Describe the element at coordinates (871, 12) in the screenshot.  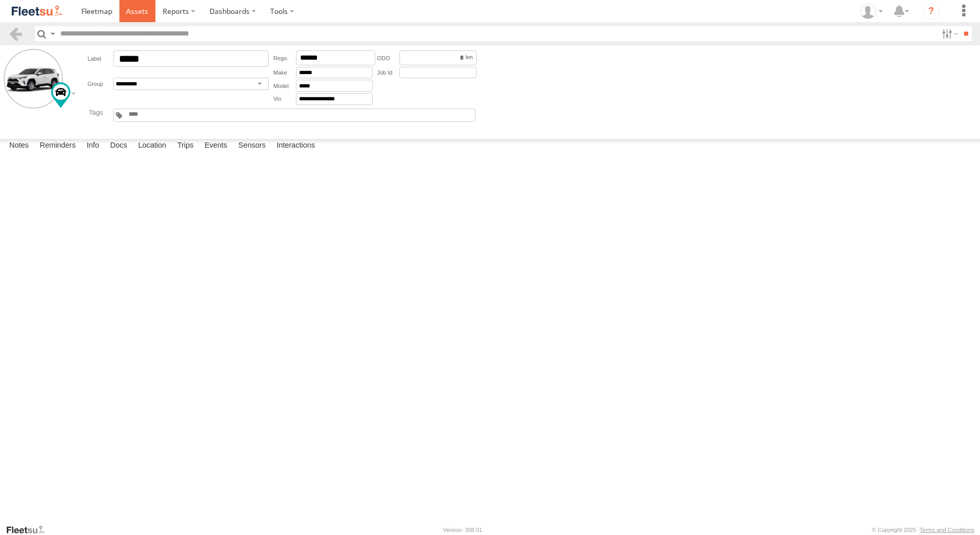
I see `div: Peter Edwardes` at that location.